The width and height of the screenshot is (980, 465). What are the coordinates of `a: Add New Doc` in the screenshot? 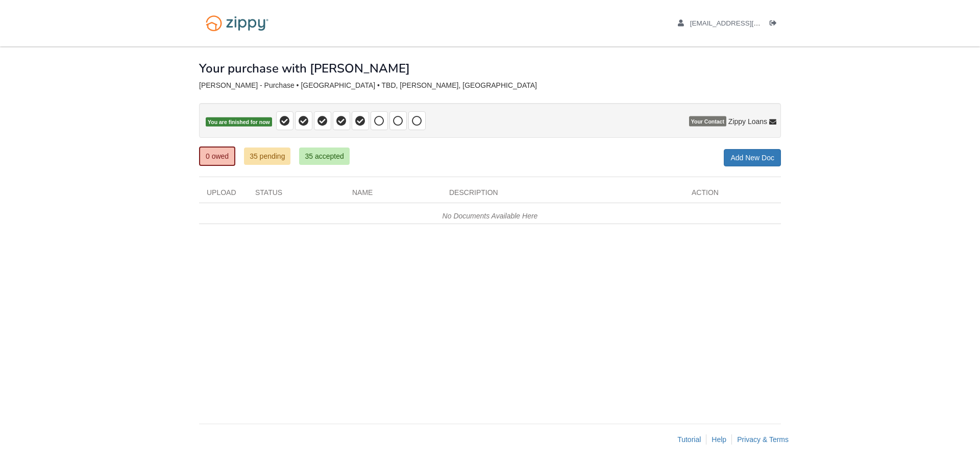 It's located at (752, 158).